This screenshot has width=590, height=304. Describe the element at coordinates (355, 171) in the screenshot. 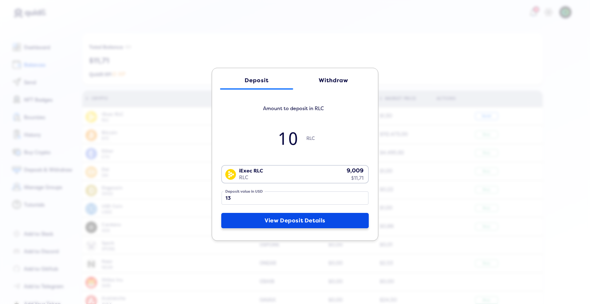

I see `div: 9,009` at that location.